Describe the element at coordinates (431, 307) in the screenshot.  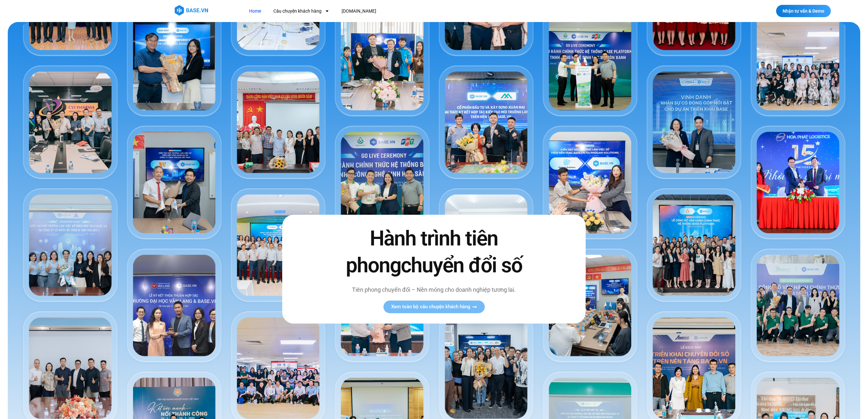
I see `span: Xem toàn bộ câu chuyện khách hàng` at that location.